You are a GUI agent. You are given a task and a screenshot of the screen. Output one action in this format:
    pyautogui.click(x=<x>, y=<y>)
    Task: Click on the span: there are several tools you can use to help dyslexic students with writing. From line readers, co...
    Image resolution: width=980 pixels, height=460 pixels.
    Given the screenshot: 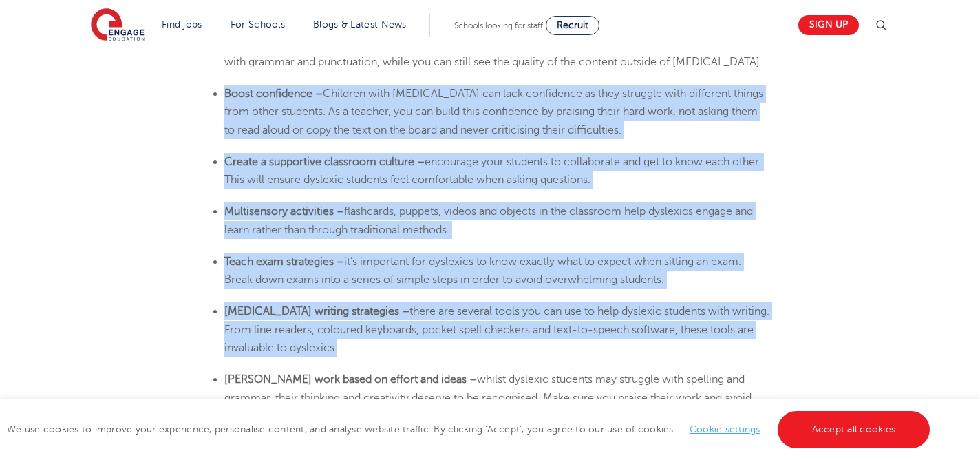 What is the action you would take?
    pyautogui.click(x=497, y=329)
    